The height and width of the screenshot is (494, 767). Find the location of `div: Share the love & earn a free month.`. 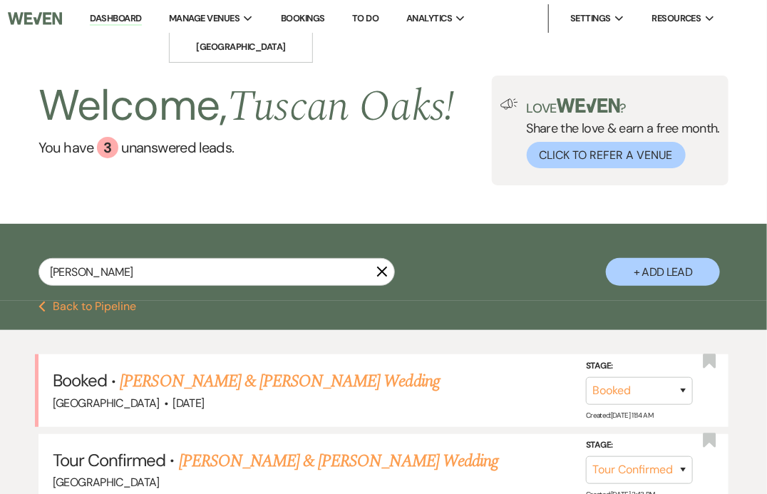

div: Share the love & earn a free month. is located at coordinates (620, 133).